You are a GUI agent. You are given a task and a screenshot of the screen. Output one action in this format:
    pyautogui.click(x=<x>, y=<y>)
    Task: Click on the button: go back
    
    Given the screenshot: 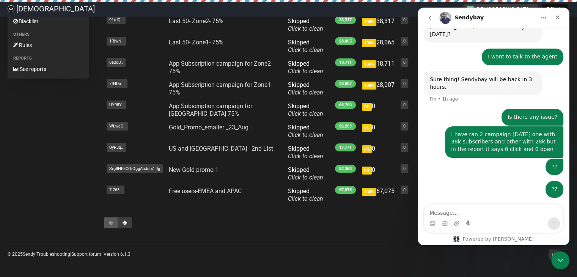 What is the action you would take?
    pyautogui.click(x=12, y=10)
    